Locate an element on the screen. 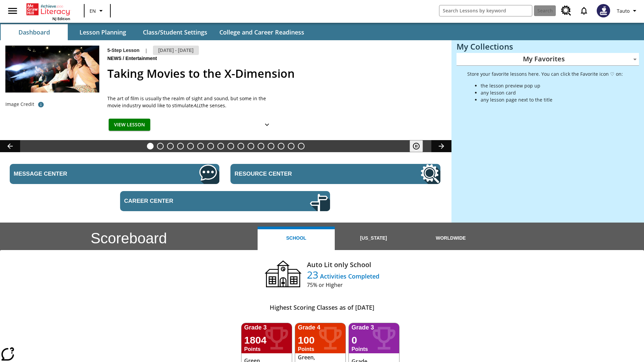 This screenshot has width=644, height=362. span: Resource Center is located at coordinates (298, 174).